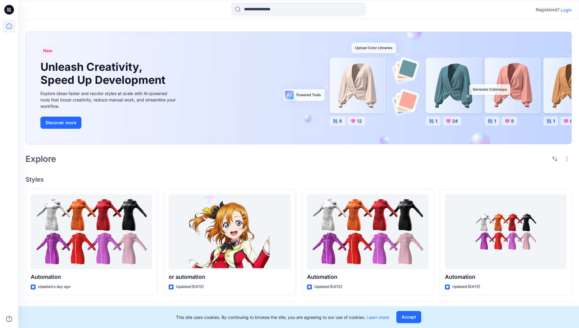 The height and width of the screenshot is (328, 579). Describe the element at coordinates (41, 159) in the screenshot. I see `h2: Explore` at that location.